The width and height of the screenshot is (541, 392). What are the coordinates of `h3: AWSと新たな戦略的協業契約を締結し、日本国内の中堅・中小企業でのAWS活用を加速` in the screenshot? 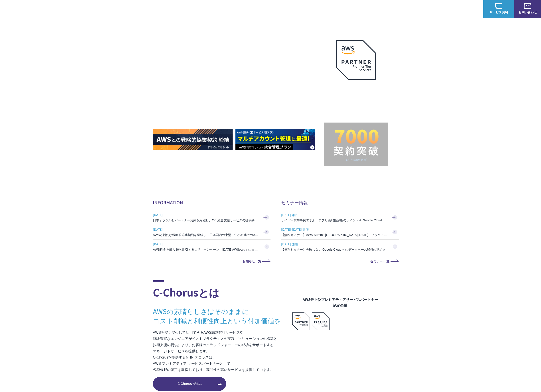 It's located at (206, 235).